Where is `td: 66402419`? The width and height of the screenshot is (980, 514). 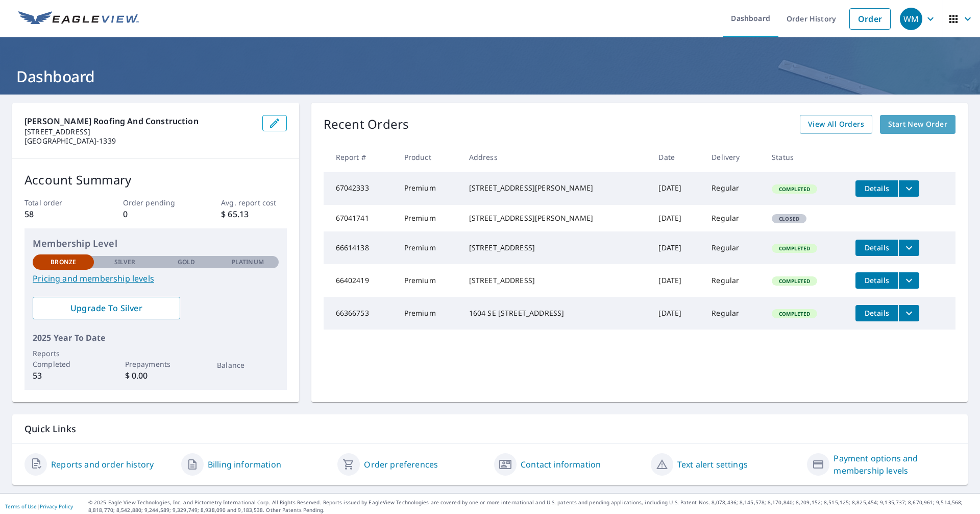
td: 66402419 is located at coordinates (360, 281).